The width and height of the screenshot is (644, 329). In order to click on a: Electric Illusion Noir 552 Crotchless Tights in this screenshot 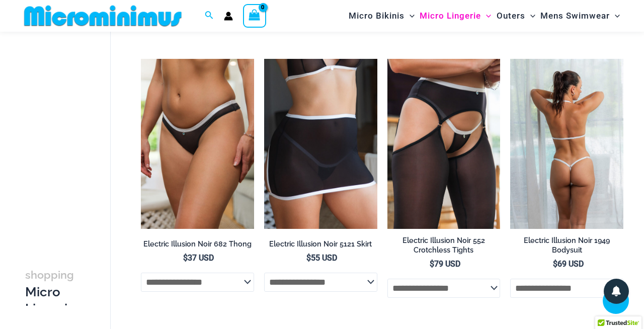, I will do `click(443, 247)`.